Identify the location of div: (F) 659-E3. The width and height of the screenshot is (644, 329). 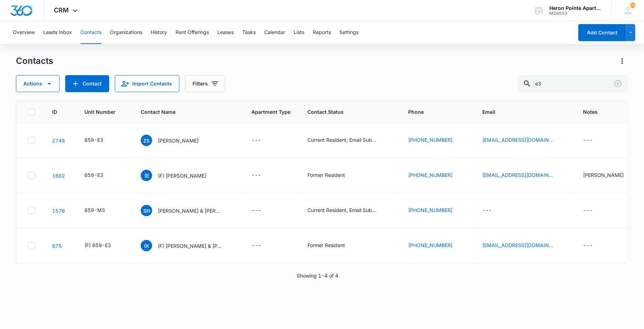
(98, 245).